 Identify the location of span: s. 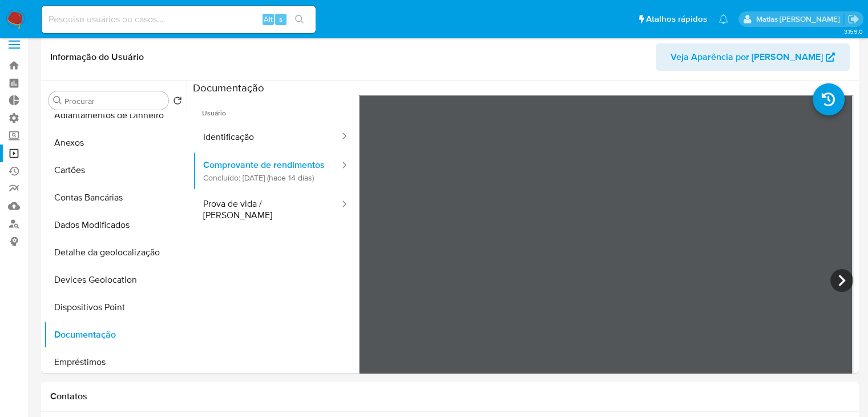
(281, 19).